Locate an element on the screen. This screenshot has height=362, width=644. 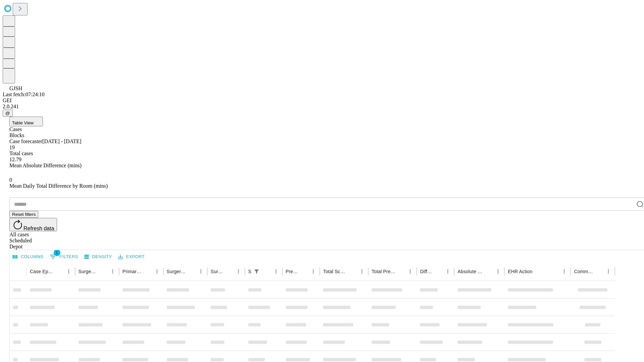
div: Total Predicted Duration is located at coordinates (384, 272).